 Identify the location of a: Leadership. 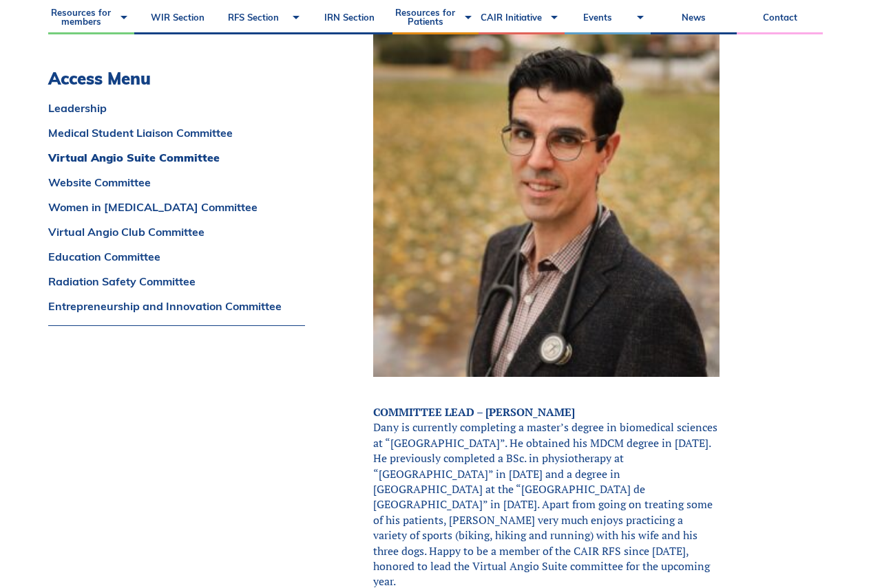
(176, 108).